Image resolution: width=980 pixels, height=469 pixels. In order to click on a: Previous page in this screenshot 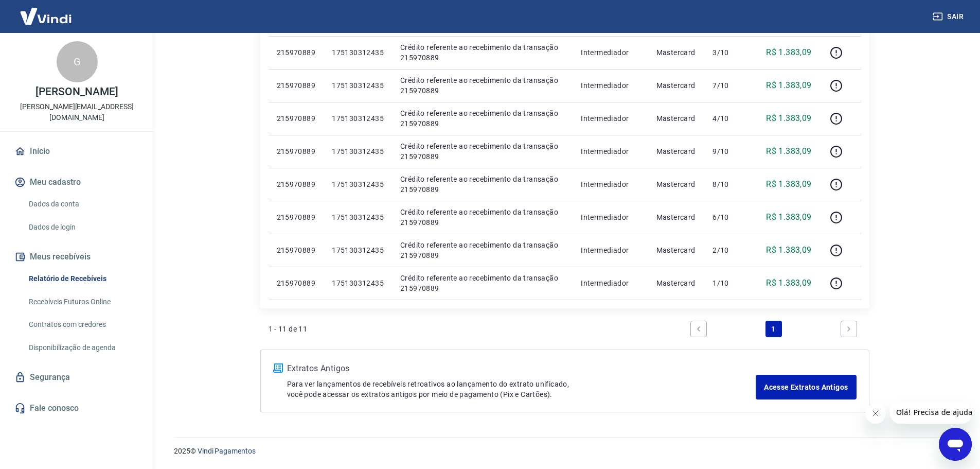, I will do `click(699, 329)`.